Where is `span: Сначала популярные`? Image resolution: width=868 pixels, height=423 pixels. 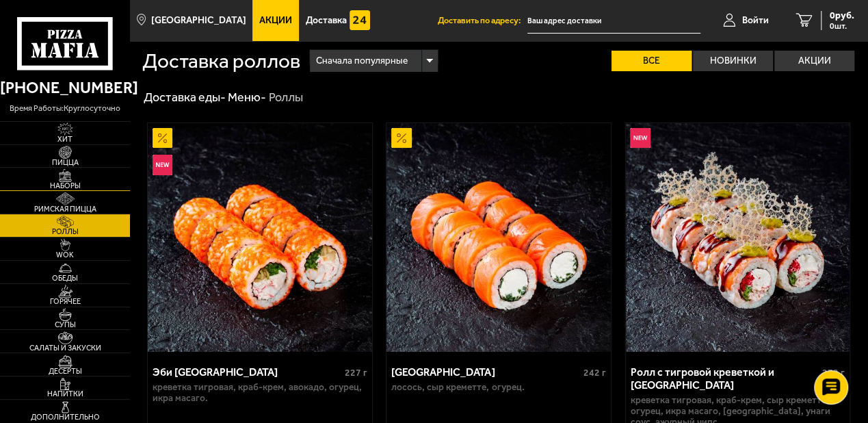 span: Сначала популярные is located at coordinates (362, 61).